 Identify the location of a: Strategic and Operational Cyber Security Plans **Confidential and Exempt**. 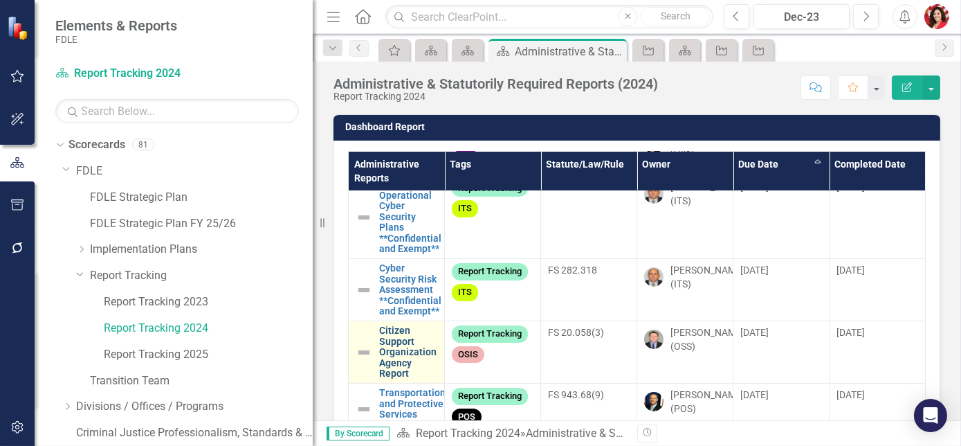
(410, 217).